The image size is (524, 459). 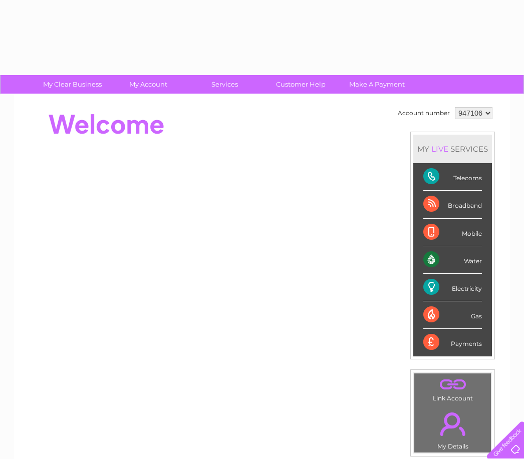 I want to click on div: Mobile, so click(x=452, y=232).